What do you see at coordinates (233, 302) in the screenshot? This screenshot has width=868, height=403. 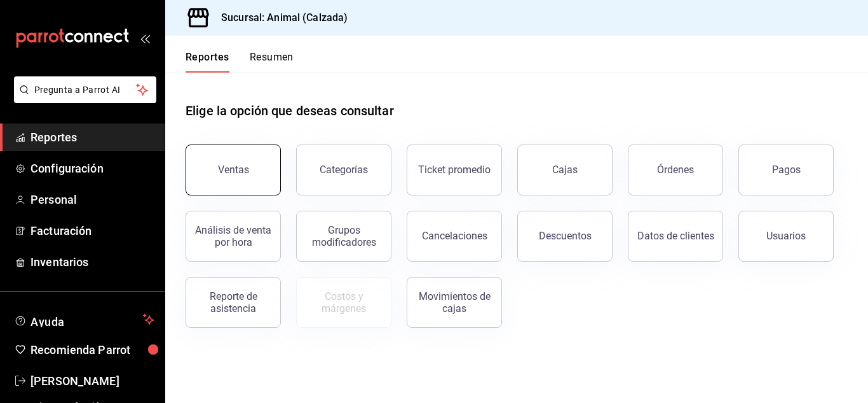 I see `div: Reporte de asistencia` at bounding box center [233, 302].